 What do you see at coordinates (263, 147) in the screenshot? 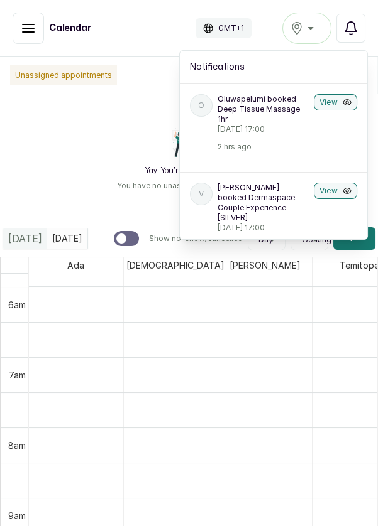
I see `p: 2 hrs ago` at bounding box center [263, 147].